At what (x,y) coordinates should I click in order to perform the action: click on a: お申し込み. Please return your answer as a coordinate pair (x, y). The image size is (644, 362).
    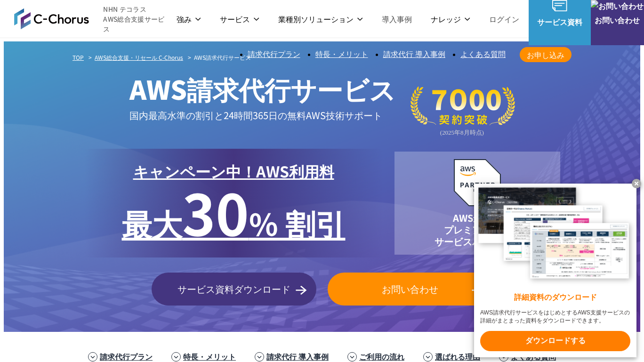
    Looking at the image, I should click on (545, 55).